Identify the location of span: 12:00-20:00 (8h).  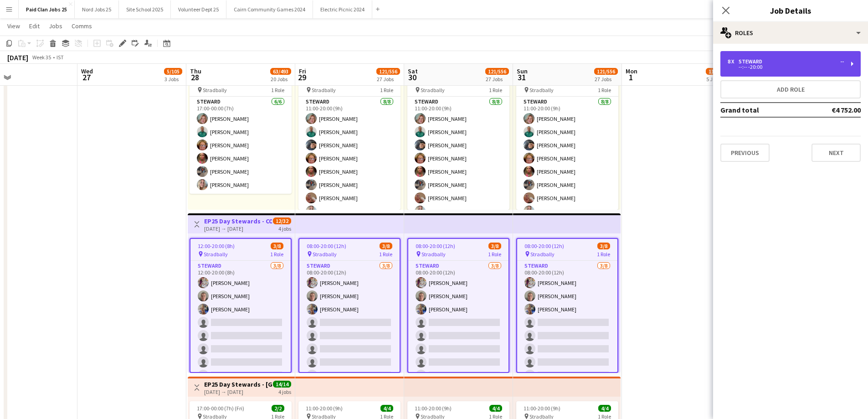
(216, 245).